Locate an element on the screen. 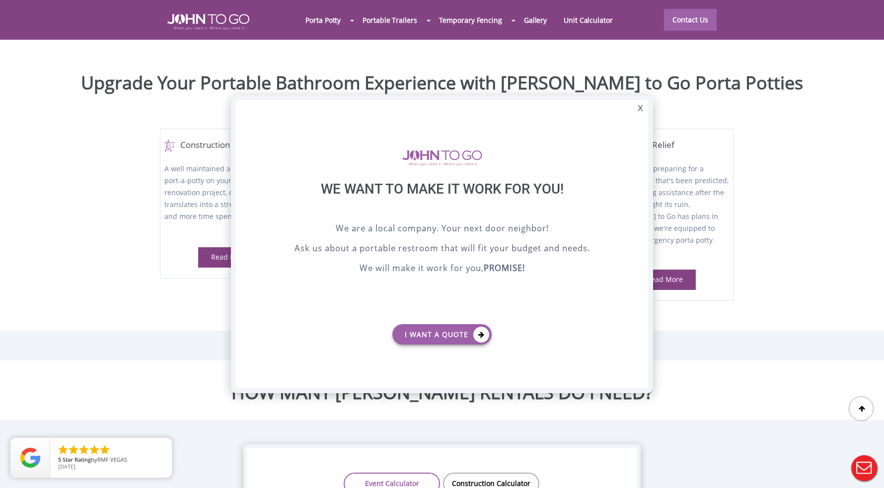  a: I want a Quote is located at coordinates (442, 334).